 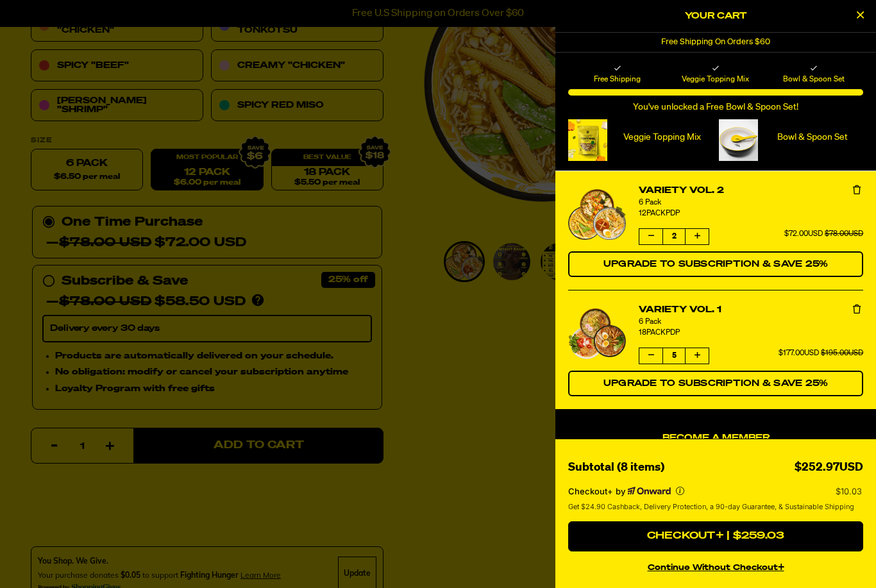 What do you see at coordinates (679, 490) in the screenshot?
I see `button: More info` at bounding box center [679, 490].